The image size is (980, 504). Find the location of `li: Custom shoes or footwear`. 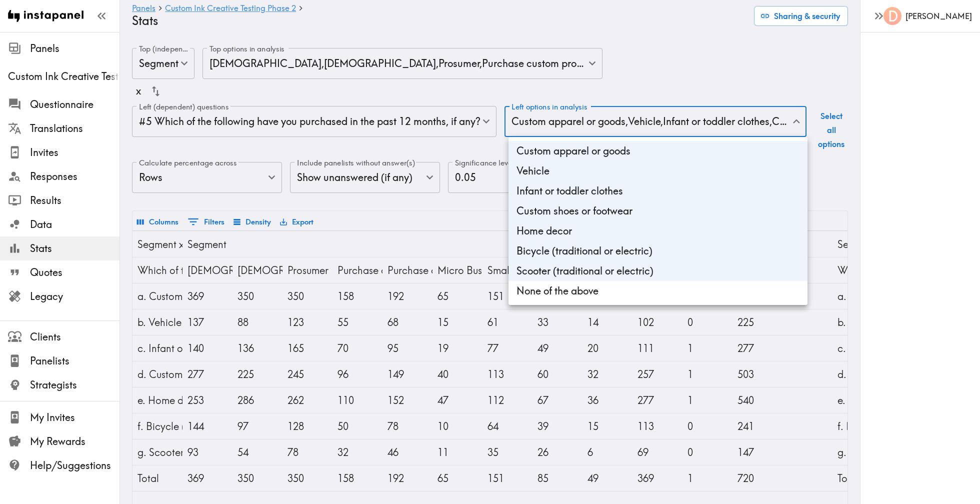

li: Custom shoes or footwear is located at coordinates (658, 211).